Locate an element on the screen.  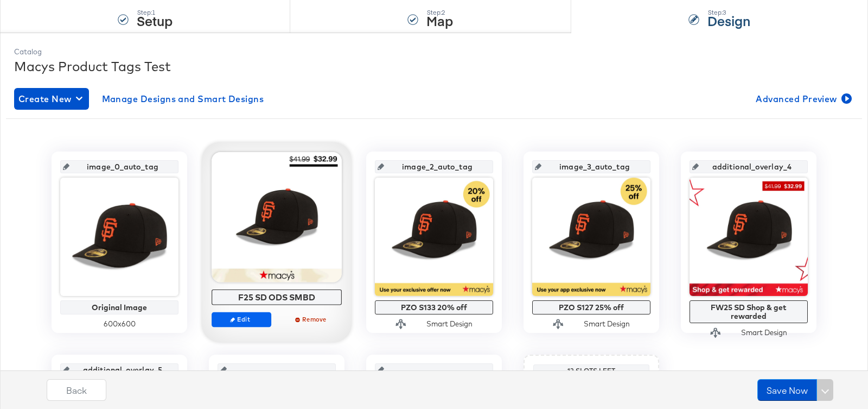
span: Edit is located at coordinates (241, 319).